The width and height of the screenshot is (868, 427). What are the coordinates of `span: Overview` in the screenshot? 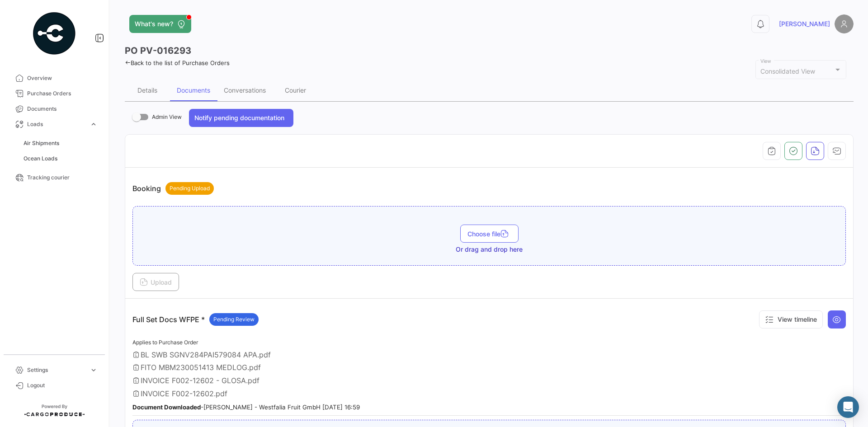 It's located at (62, 78).